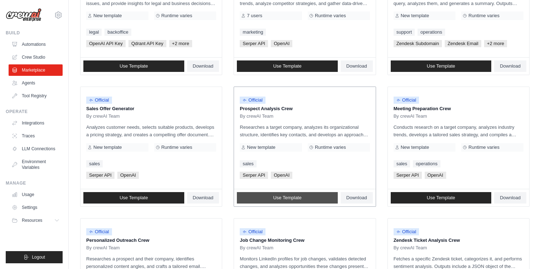 The image size is (541, 269). Describe the element at coordinates (459, 109) in the screenshot. I see `p: Meeting Preparation Crew` at that location.